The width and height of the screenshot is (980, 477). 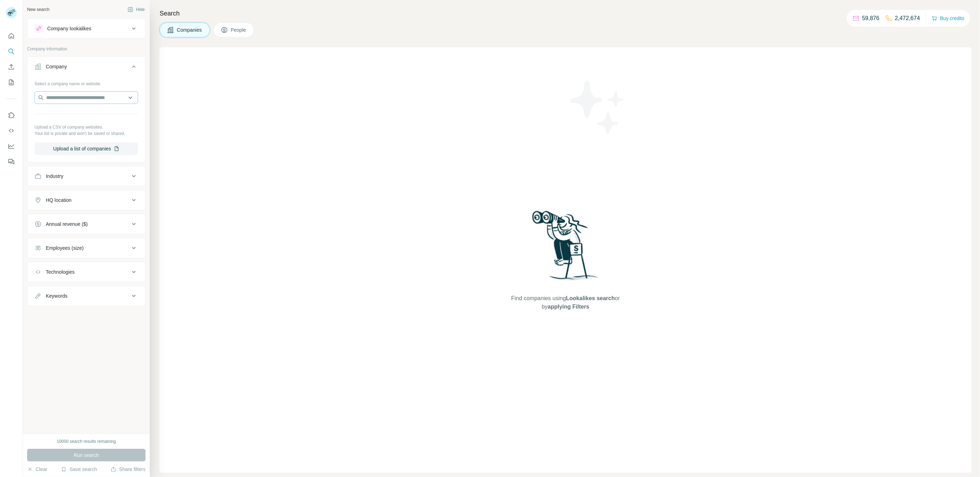 I want to click on div: Employees (size), so click(x=64, y=248).